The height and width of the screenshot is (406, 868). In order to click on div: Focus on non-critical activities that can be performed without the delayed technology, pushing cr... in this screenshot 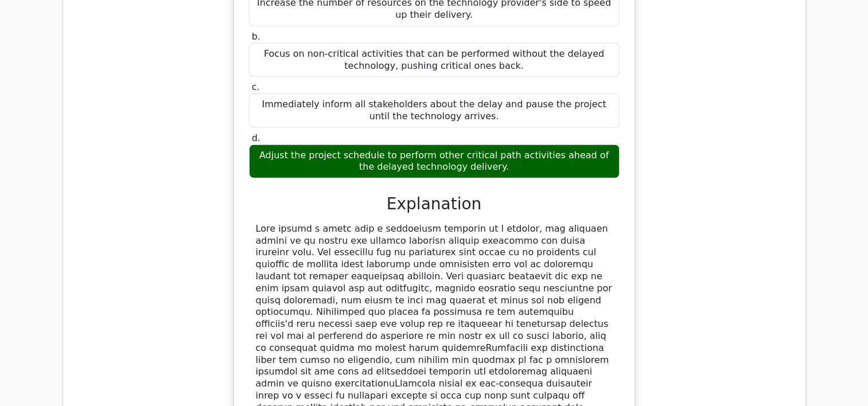, I will do `click(434, 60)`.